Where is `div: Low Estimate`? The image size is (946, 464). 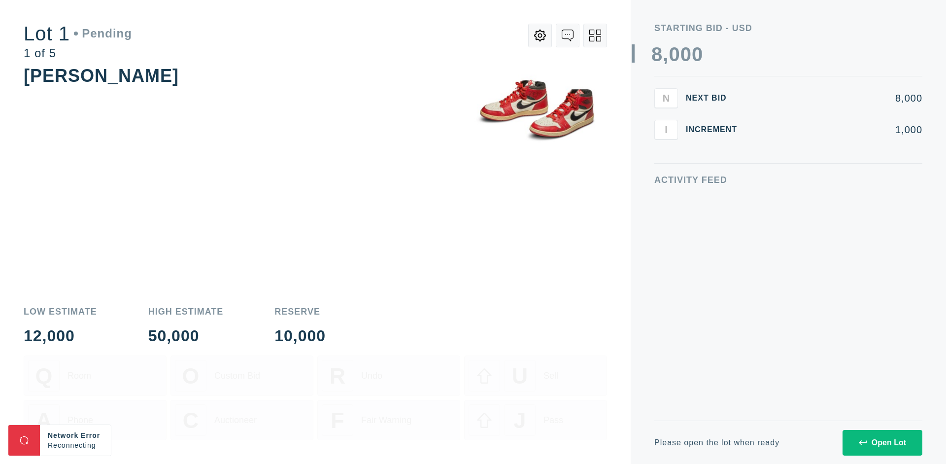 div: Low Estimate is located at coordinates (60, 311).